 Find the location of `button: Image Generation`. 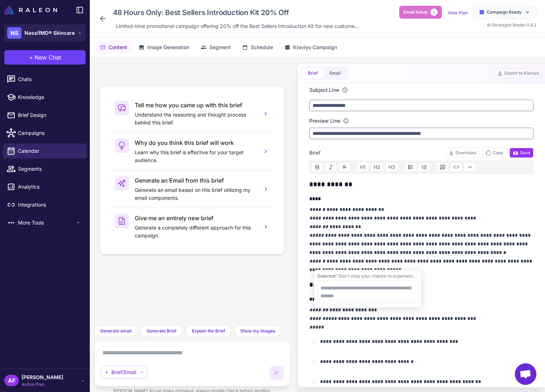

button: Image Generation is located at coordinates (164, 47).